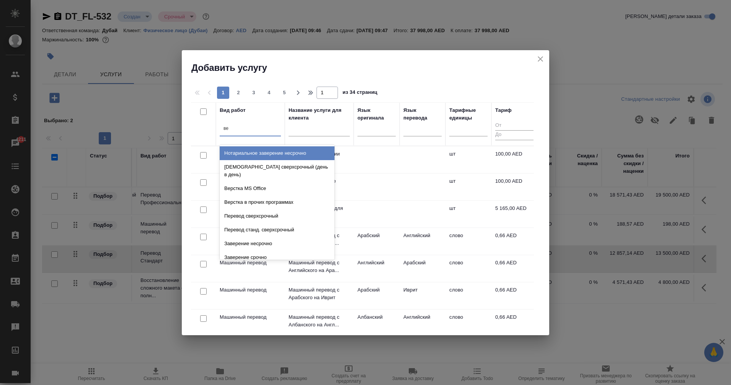 The height and width of the screenshot is (385, 731). What do you see at coordinates (269, 93) in the screenshot?
I see `button: 4` at bounding box center [269, 93].